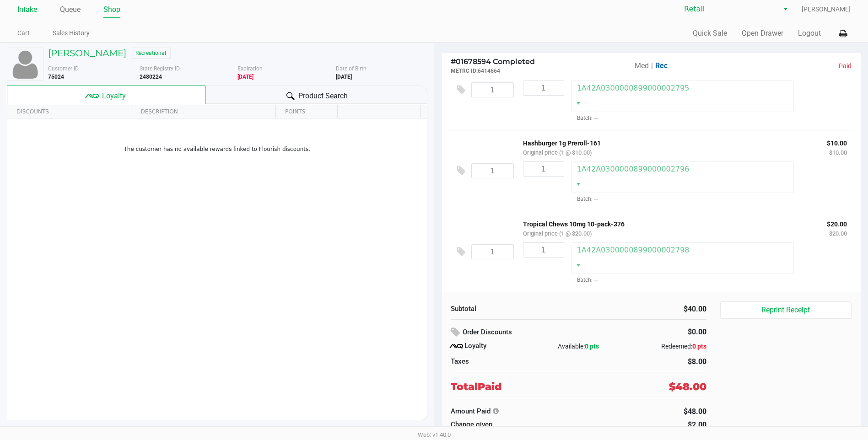  What do you see at coordinates (511, 308) in the screenshot?
I see `div: Subtotal` at bounding box center [511, 308].